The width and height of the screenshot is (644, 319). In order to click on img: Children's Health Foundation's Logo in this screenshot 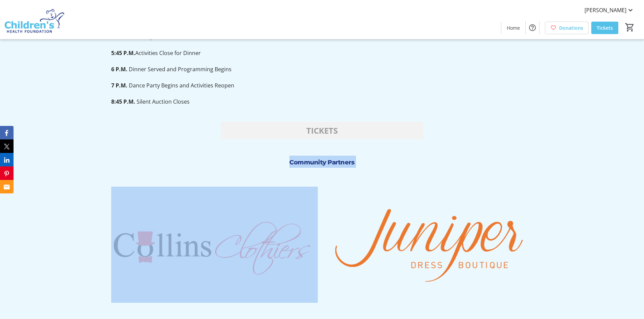, I will do `click(34, 20)`.